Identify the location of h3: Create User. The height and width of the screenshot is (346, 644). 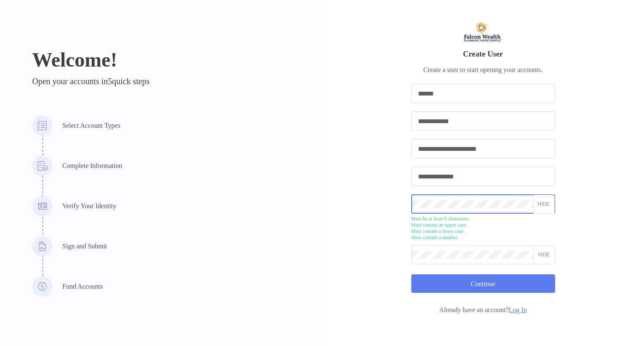
(483, 54).